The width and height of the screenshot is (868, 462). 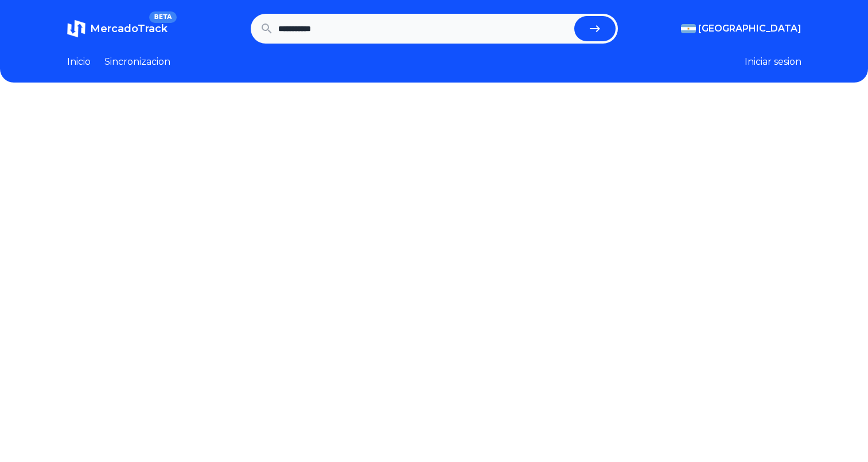 I want to click on img: MercadoTrack, so click(x=77, y=29).